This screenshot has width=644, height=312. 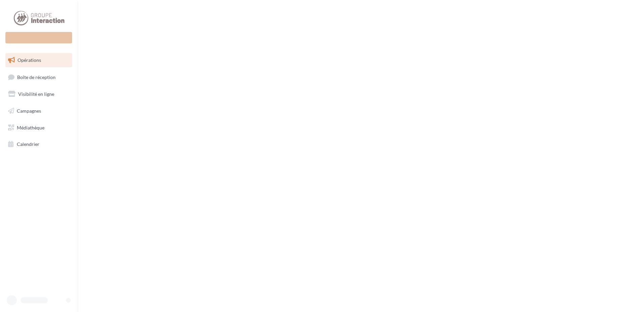 I want to click on a: Calendrier, so click(x=39, y=144).